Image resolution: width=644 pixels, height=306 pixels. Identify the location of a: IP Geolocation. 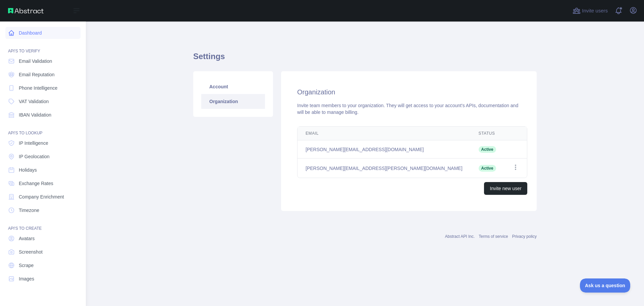
(43, 156).